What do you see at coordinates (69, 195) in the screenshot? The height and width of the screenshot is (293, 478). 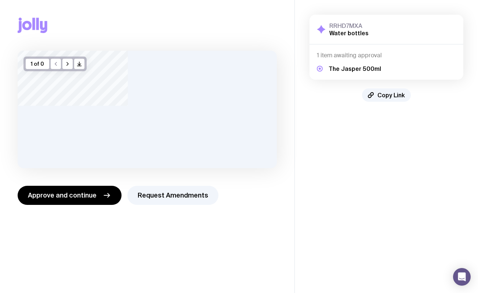 I see `button: Approve and continue` at bounding box center [69, 195].